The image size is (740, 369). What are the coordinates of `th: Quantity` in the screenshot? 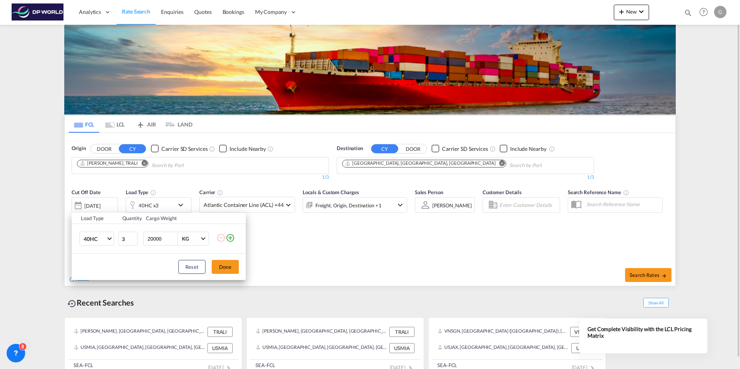 It's located at (130, 218).